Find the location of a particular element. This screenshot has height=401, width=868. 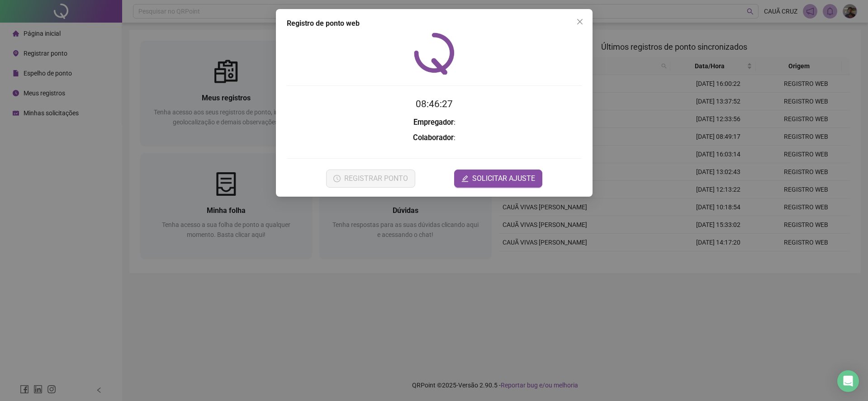

button: REGISTRAR PONTO is located at coordinates (370, 179).